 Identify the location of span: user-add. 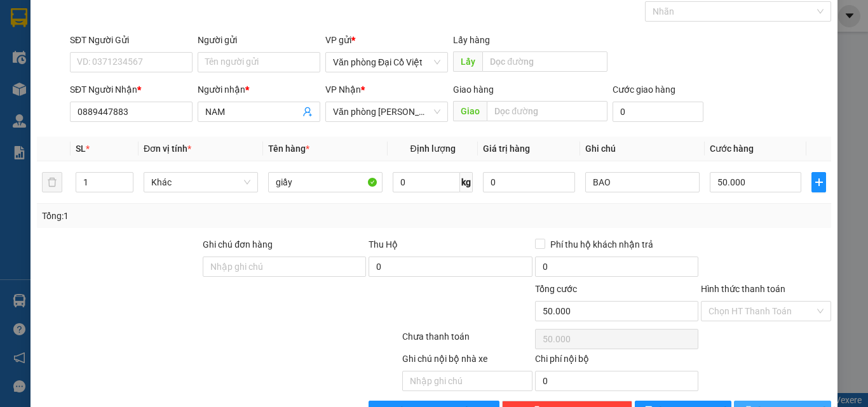
(308, 112).